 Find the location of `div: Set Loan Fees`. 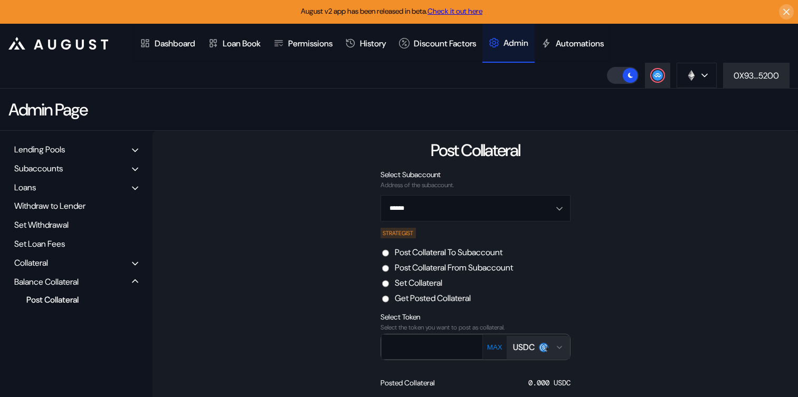

div: Set Loan Fees is located at coordinates (76, 244).